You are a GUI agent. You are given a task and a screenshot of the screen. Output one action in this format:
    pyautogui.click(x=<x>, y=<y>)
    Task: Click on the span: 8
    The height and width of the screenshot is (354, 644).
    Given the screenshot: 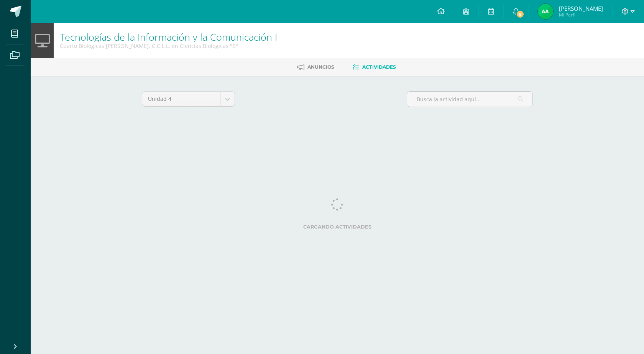 What is the action you would take?
    pyautogui.click(x=520, y=14)
    